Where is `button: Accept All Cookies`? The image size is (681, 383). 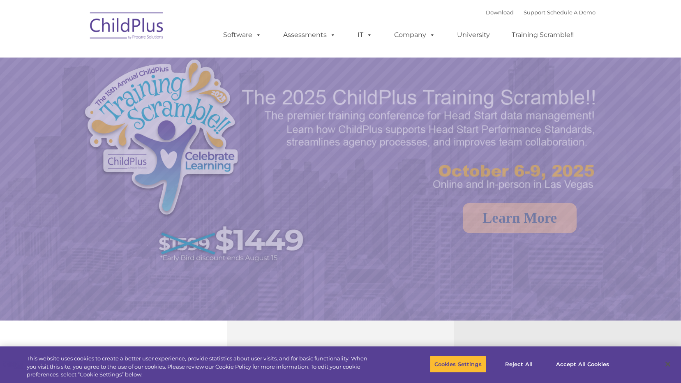
button: Accept All Cookies is located at coordinates (582, 364).